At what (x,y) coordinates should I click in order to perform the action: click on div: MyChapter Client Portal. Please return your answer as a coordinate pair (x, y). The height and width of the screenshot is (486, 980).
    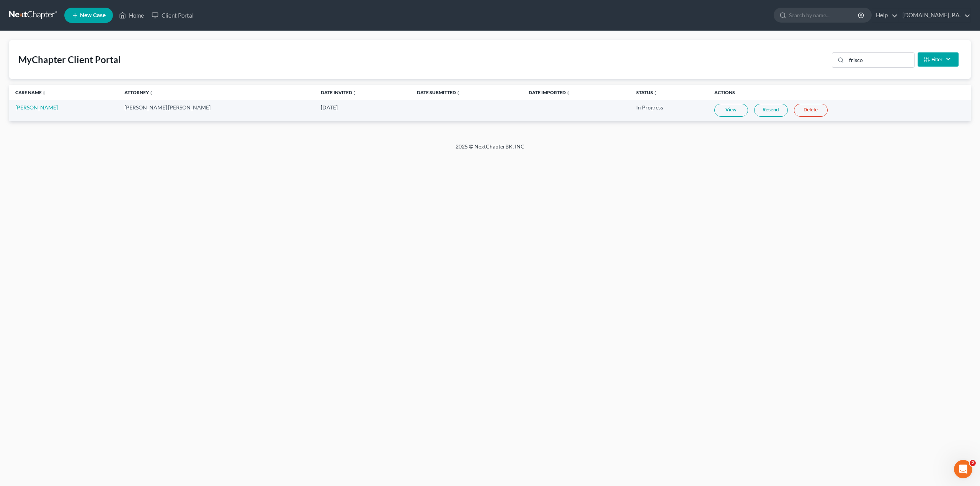
    Looking at the image, I should click on (70, 60).